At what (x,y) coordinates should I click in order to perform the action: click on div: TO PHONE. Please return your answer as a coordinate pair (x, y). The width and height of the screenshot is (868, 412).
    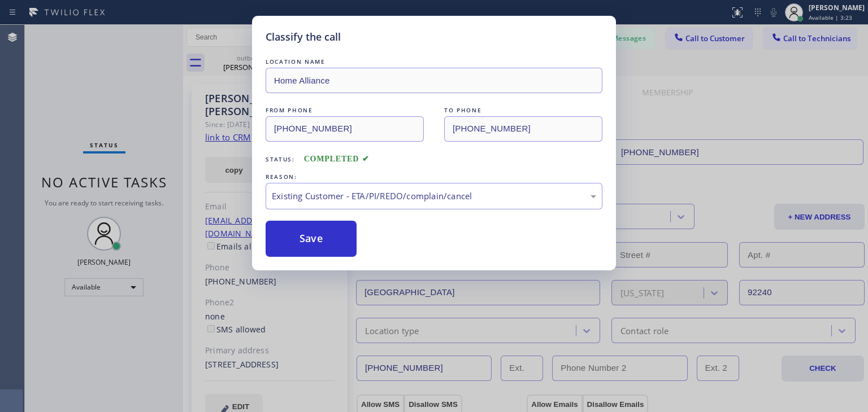
    Looking at the image, I should click on (523, 110).